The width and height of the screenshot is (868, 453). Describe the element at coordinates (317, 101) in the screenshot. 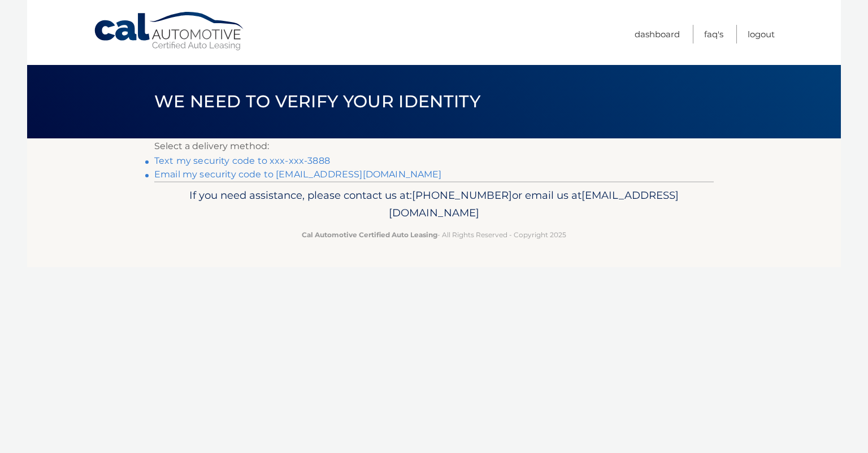

I see `span: We need to verify your identity` at that location.